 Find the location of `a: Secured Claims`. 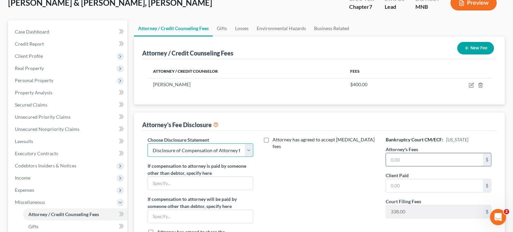

a: Secured Claims is located at coordinates (68, 105).